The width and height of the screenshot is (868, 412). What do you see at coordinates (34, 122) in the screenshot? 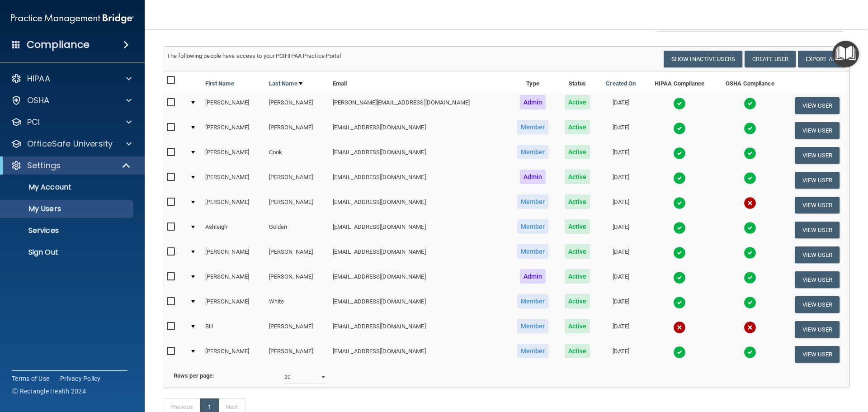
I see `p: PCI` at bounding box center [34, 122].